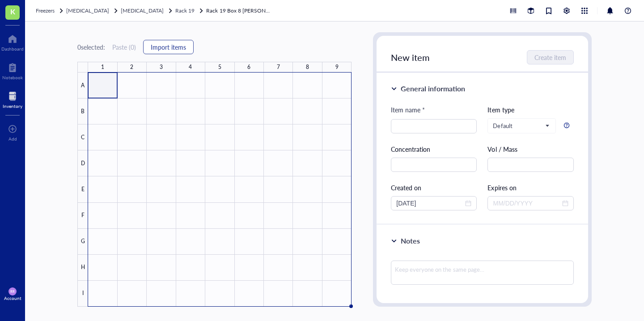 This screenshot has width=644, height=321. What do you see at coordinates (12, 11) in the screenshot?
I see `span: K` at bounding box center [12, 11].